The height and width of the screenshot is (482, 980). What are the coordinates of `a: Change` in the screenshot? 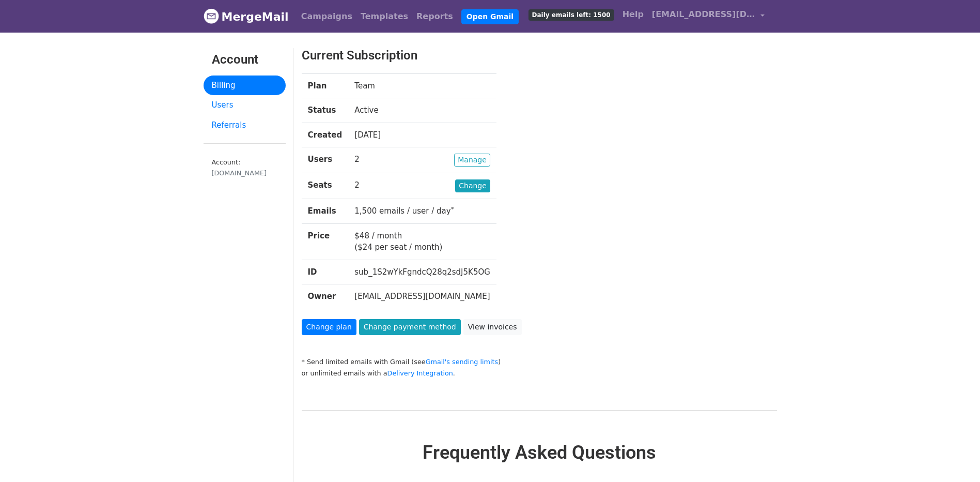 It's located at (473, 185).